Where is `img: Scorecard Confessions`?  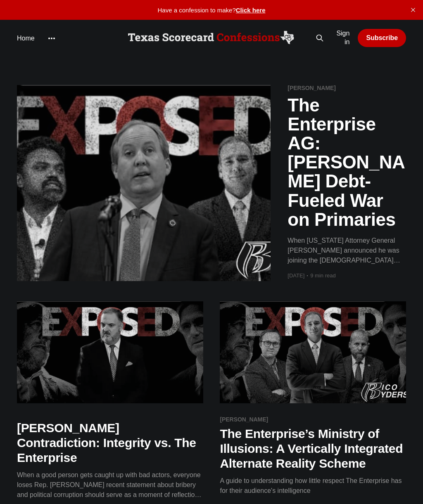 img: Scorecard Confessions is located at coordinates (211, 38).